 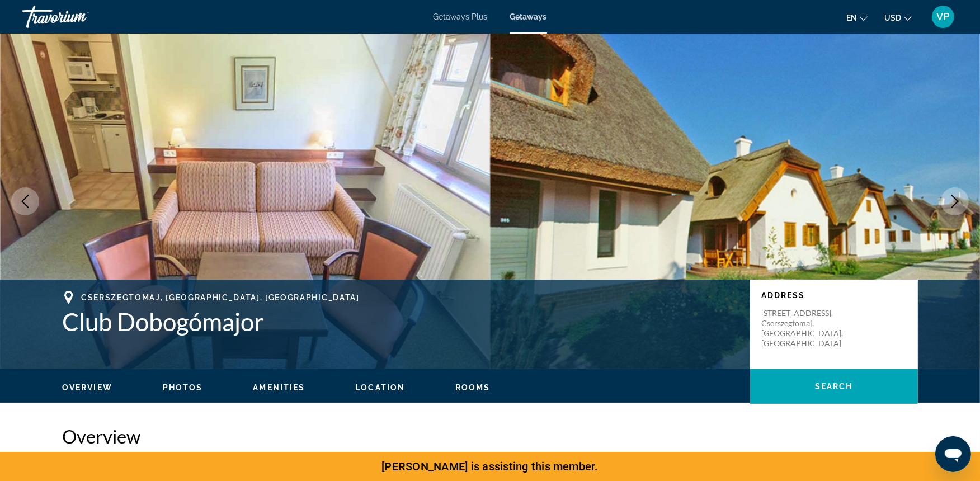 I want to click on span: Overview, so click(x=87, y=388).